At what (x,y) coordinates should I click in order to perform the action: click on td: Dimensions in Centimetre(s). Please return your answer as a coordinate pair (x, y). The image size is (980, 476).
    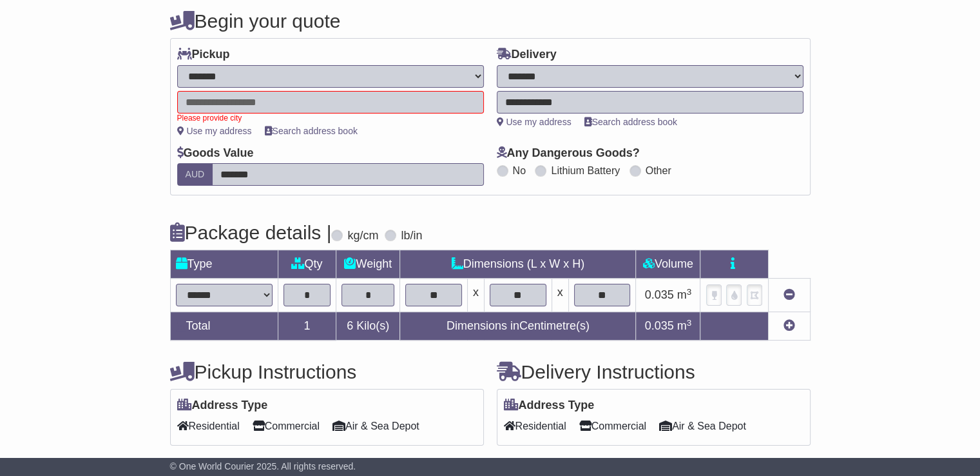
    Looking at the image, I should click on (518, 326).